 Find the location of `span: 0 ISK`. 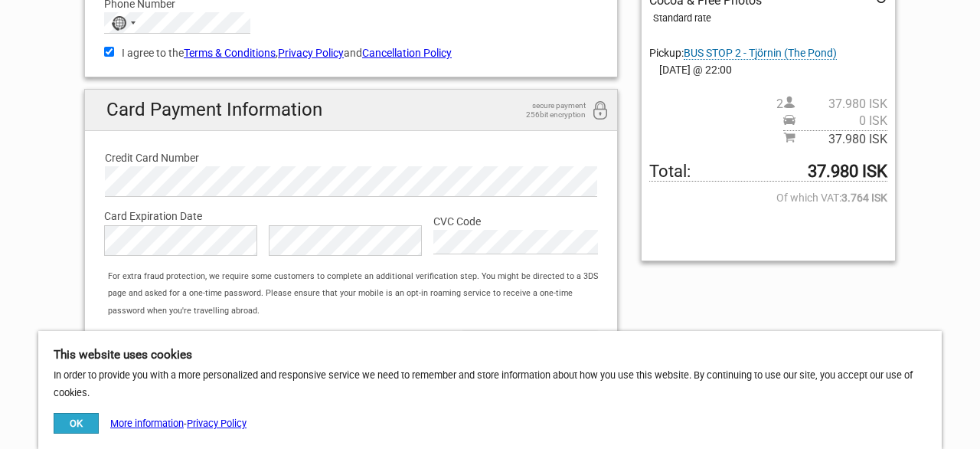

span: 0 ISK is located at coordinates (842, 121).